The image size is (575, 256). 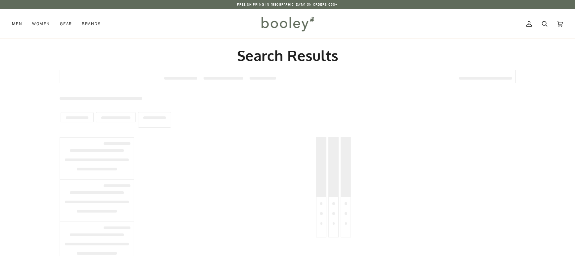 I want to click on span: Men, so click(x=17, y=24).